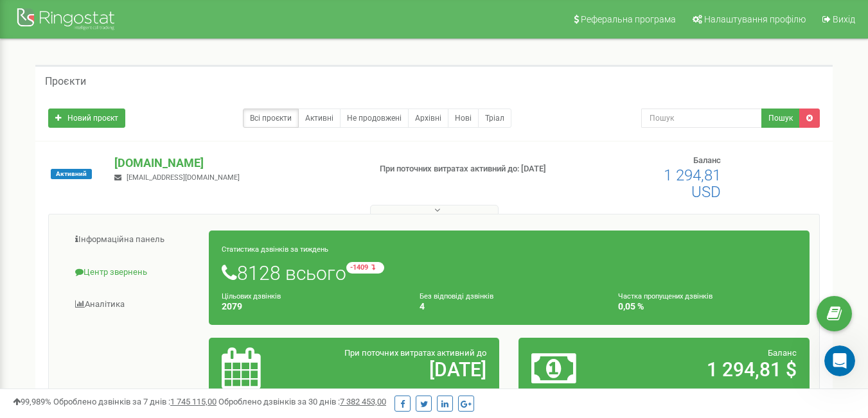 This screenshot has width=868, height=418. I want to click on button: Пошук, so click(781, 118).